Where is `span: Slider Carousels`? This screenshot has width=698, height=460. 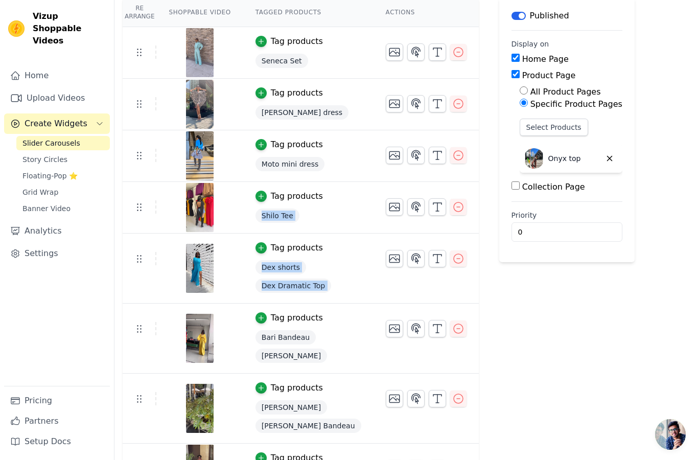 span: Slider Carousels is located at coordinates (51, 143).